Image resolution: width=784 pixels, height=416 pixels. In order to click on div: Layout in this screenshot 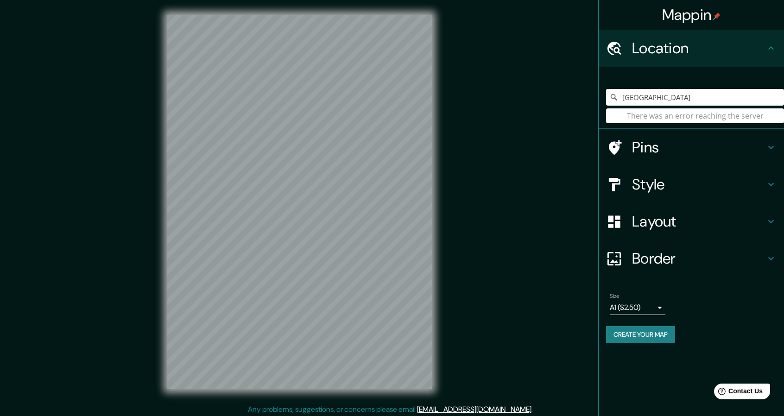, I will do `click(691, 221)`.